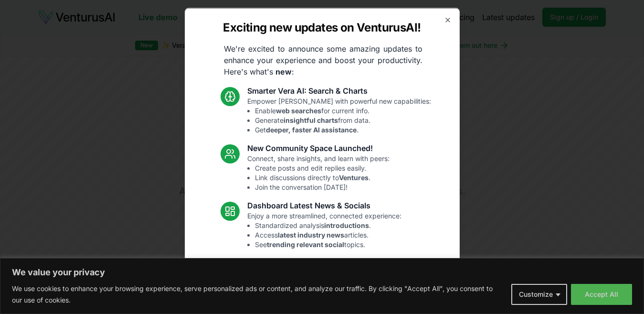 This screenshot has height=314, width=644. Describe the element at coordinates (311, 129) in the screenshot. I see `strong: deeper, faster AI assistance` at that location.